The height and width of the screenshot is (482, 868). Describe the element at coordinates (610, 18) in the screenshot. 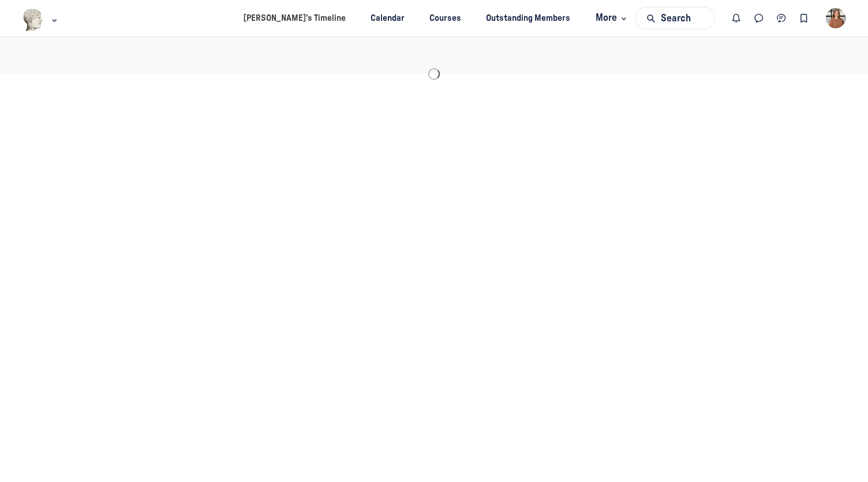

I see `button: More` at that location.